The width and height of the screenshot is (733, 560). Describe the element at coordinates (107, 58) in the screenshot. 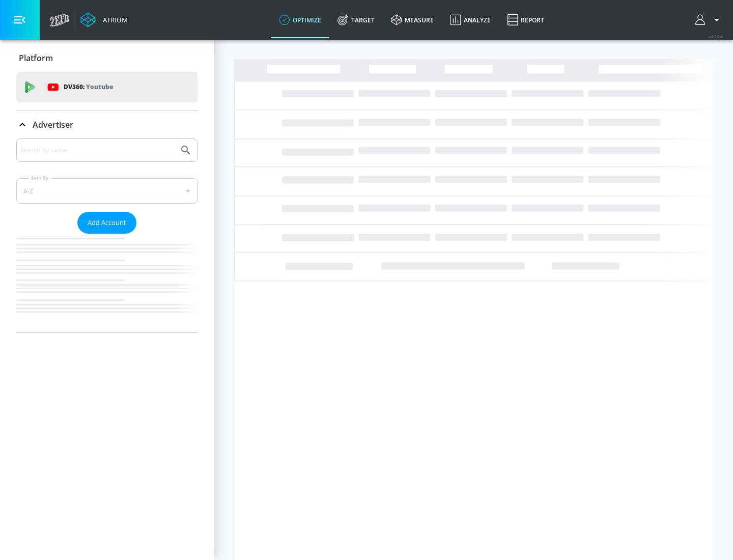

I see `div: Platform` at that location.